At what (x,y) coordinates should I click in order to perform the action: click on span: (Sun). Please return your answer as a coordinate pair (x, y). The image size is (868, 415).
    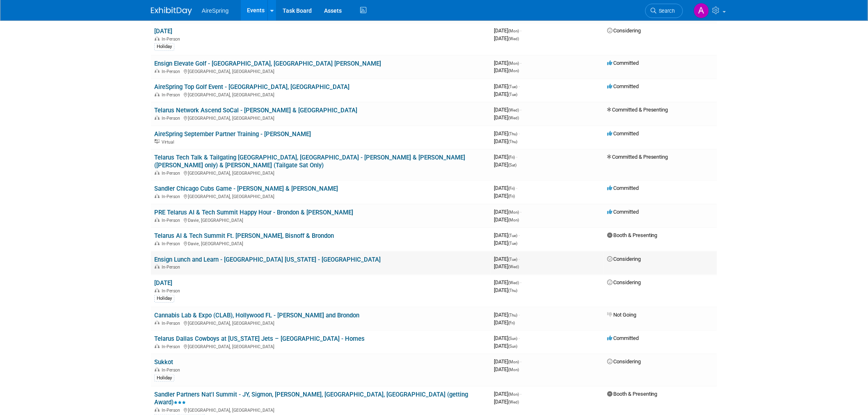
    Looking at the image, I should click on (513, 338).